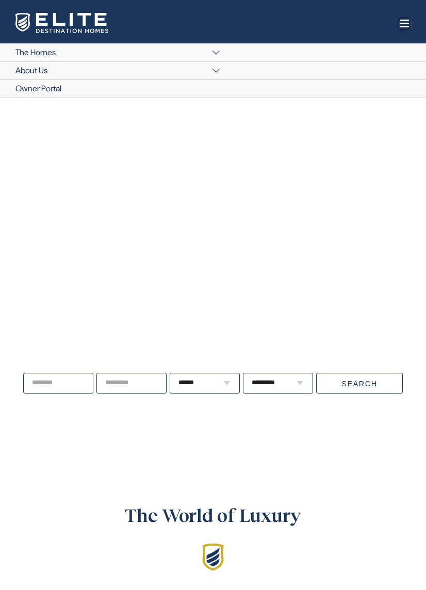 This screenshot has height=590, width=426. I want to click on span: Live well, travel often., so click(135, 346).